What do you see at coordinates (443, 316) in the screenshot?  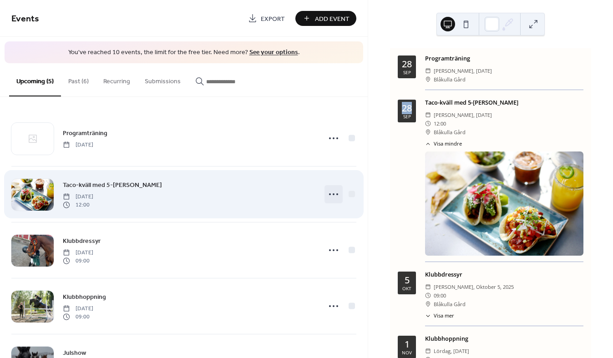 I see `span: Visa mer` at bounding box center [443, 316].